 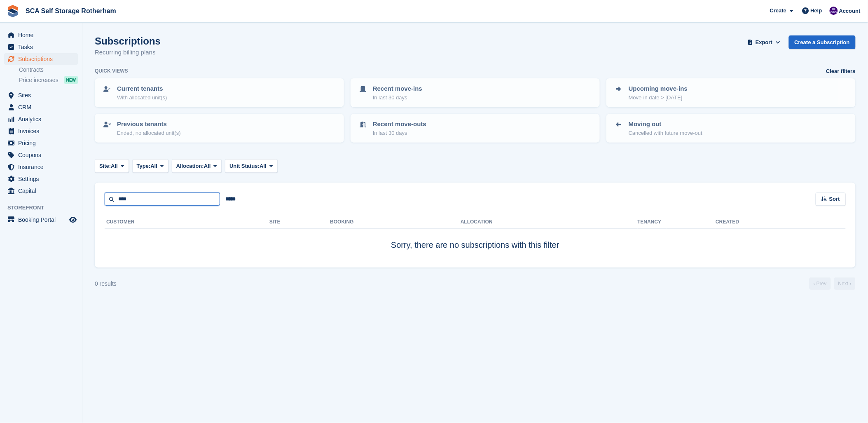 What do you see at coordinates (399, 124) in the screenshot?
I see `p: Recent move-outs` at bounding box center [399, 124].